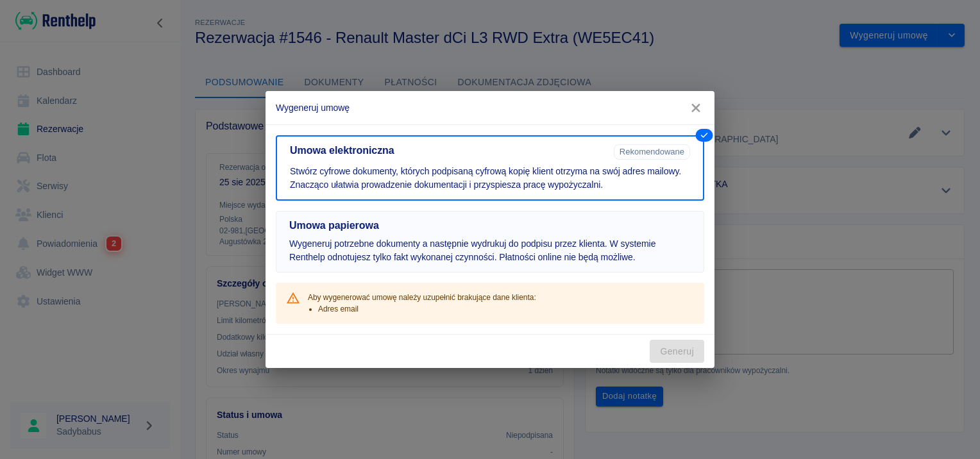  What do you see at coordinates (490, 226) in the screenshot?
I see `h5: Umowa papierowa` at bounding box center [490, 226].